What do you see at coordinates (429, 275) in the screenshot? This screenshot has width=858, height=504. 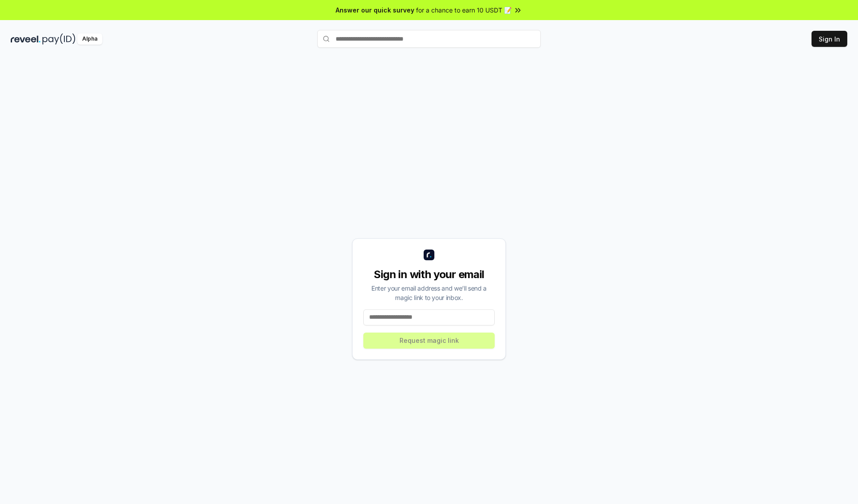 I see `div: Sign in with your email` at bounding box center [429, 275].